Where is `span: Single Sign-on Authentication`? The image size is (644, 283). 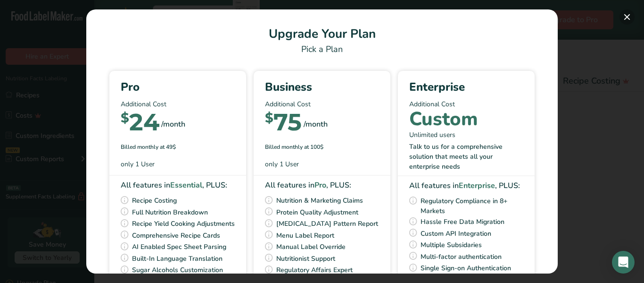
span: Single Sign-on Authentication is located at coordinates (466, 268).